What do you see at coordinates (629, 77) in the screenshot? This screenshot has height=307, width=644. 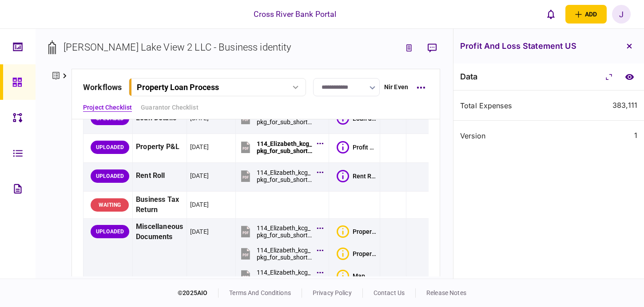 I see `a: compare to document` at bounding box center [629, 77].